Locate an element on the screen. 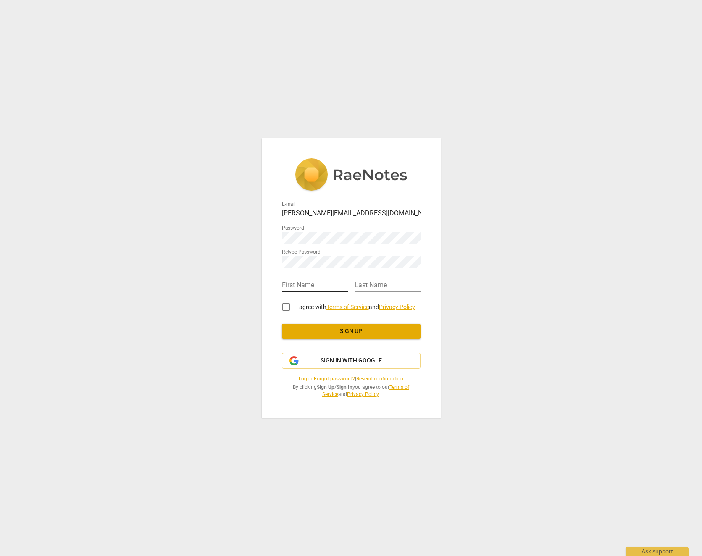  div: Ask support is located at coordinates (657, 551).